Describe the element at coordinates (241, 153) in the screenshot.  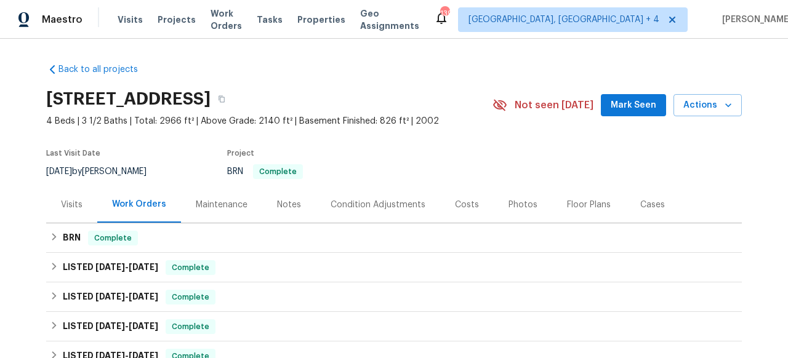
I see `span: Project` at that location.